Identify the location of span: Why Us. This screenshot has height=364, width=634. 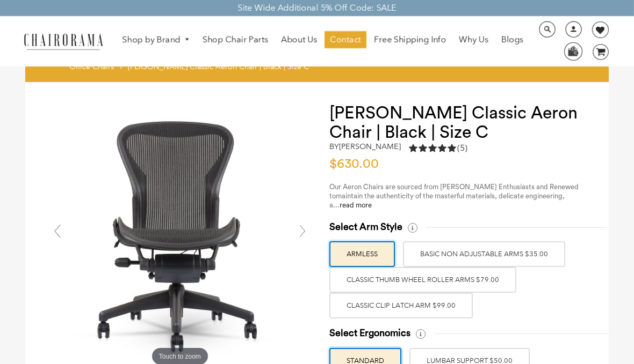
(473, 40).